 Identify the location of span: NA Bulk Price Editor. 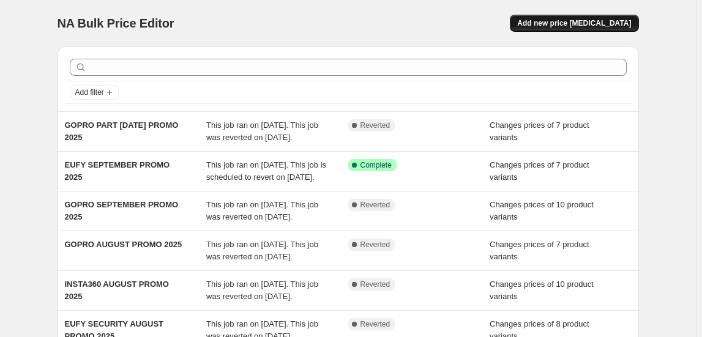
(116, 23).